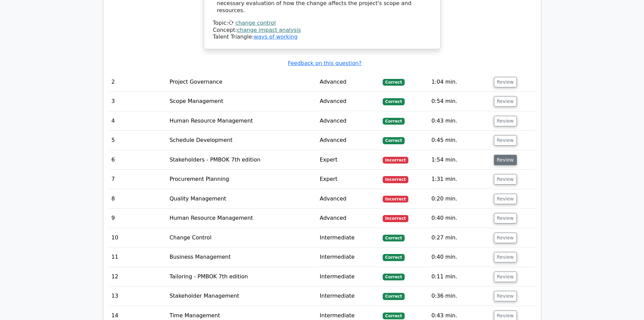 This screenshot has width=644, height=320. Describe the element at coordinates (242, 160) in the screenshot. I see `td: Stakeholders - PMBOK 7th edition` at that location.